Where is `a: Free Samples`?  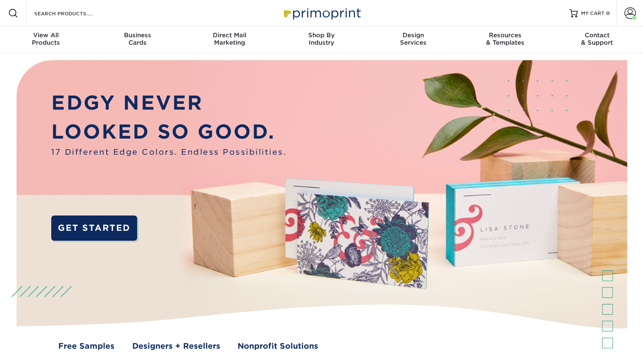 a: Free Samples is located at coordinates (87, 346).